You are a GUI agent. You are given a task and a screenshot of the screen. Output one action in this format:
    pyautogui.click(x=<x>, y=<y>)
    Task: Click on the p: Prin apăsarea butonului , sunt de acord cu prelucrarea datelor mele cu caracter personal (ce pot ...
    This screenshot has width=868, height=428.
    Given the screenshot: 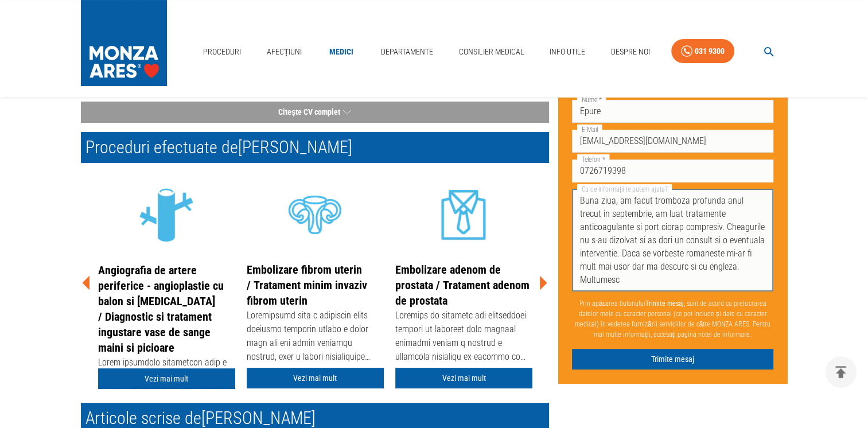 What is the action you would take?
    pyautogui.click(x=673, y=319)
    